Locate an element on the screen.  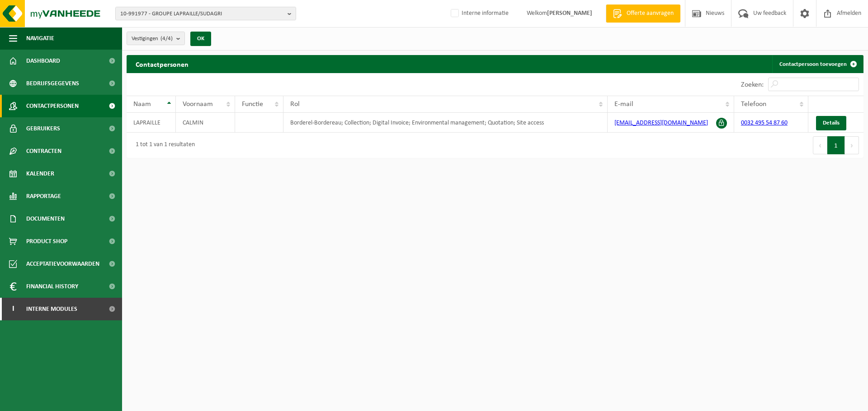
button: 10-991977 - GROUPE LAPRAILLE/SUDAGRI is located at coordinates (205, 13).